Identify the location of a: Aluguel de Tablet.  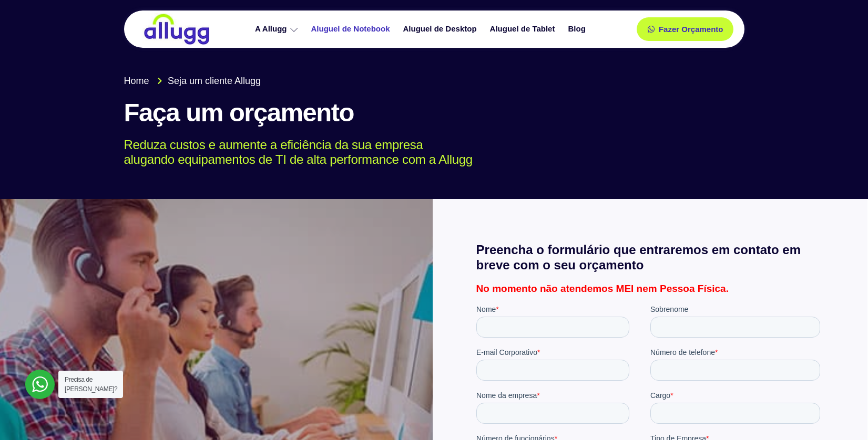
(523, 29).